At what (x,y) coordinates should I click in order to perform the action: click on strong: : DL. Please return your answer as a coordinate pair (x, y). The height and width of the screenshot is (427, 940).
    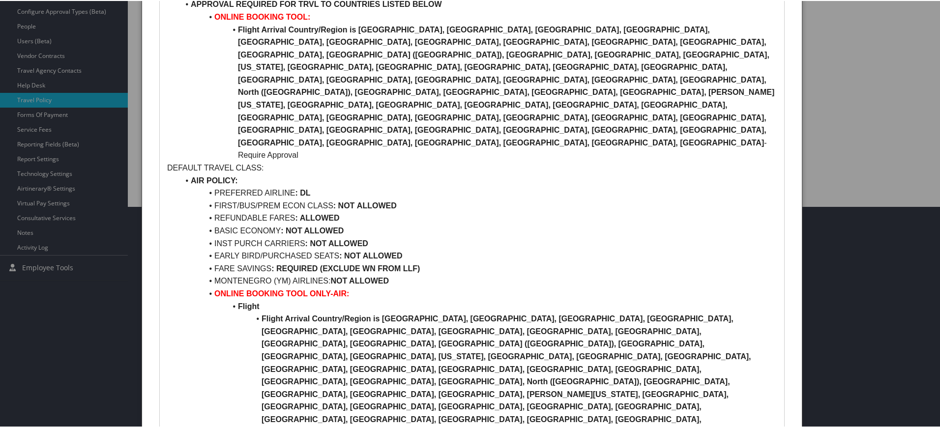
    Looking at the image, I should click on (302, 192).